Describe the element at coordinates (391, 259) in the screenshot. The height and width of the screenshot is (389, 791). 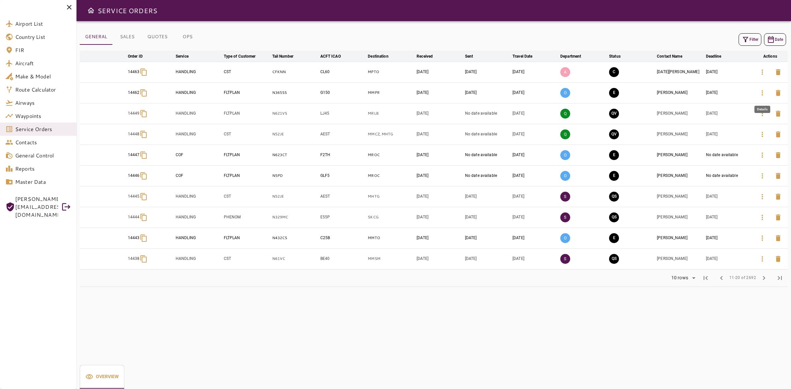
I see `p: MMSM` at that location.